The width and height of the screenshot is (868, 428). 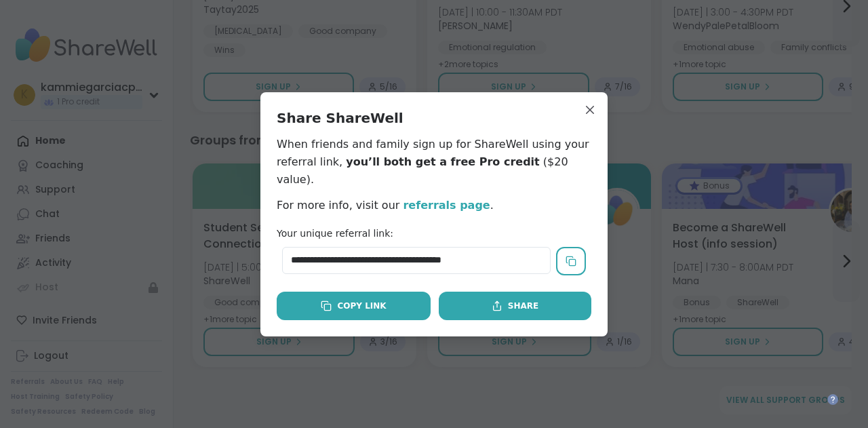 I want to click on button: Share, so click(x=514, y=306).